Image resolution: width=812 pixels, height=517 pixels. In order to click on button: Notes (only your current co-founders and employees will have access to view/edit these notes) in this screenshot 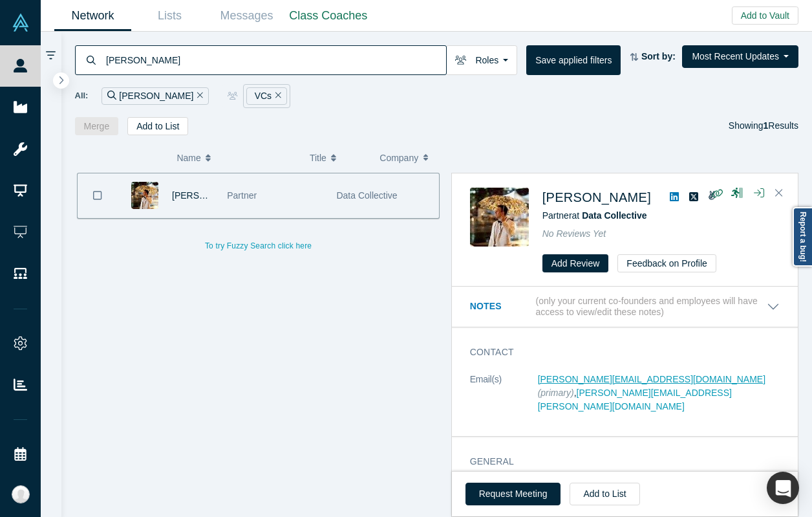, I will do `click(624, 307)`.